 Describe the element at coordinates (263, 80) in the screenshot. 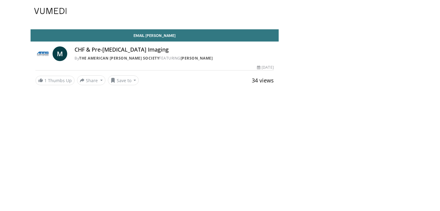

I see `span: 34 views` at that location.